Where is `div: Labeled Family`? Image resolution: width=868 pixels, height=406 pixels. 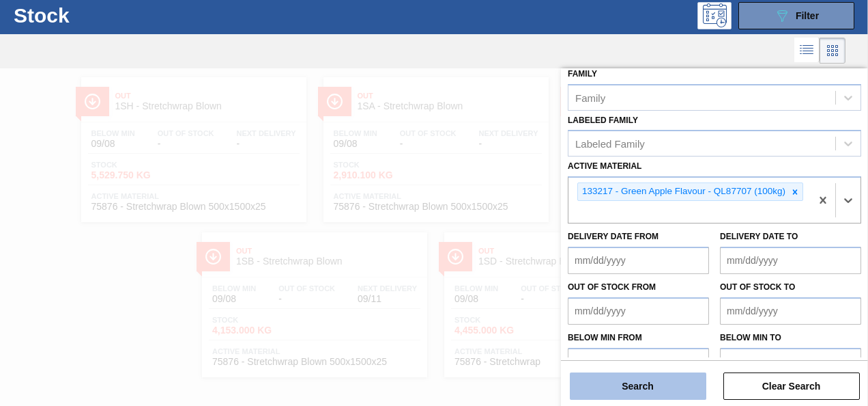 div: Labeled Family is located at coordinates (610, 144).